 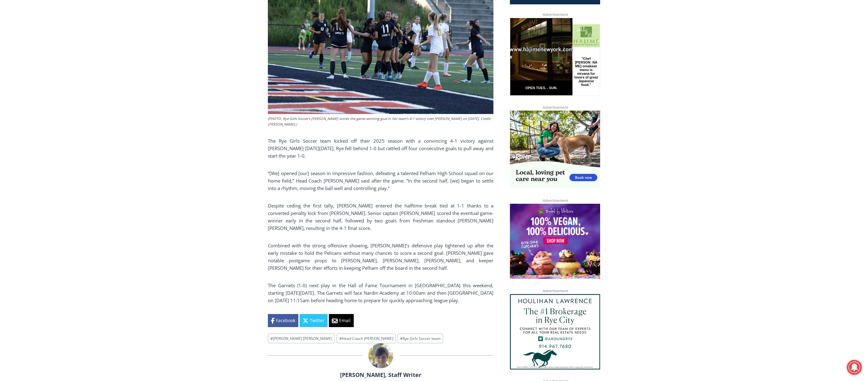 I want to click on a: Twitter, so click(x=314, y=321).